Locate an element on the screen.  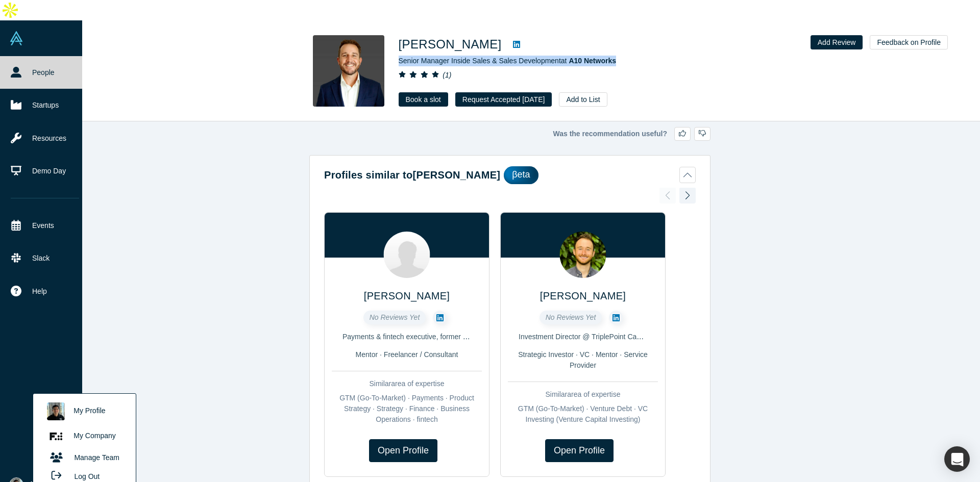
img: Ashkan Yousefi's profile is located at coordinates (55, 411).